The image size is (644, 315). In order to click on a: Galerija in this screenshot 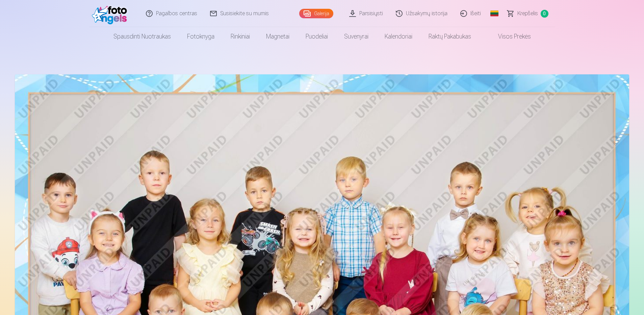, I will do `click(316, 13)`.